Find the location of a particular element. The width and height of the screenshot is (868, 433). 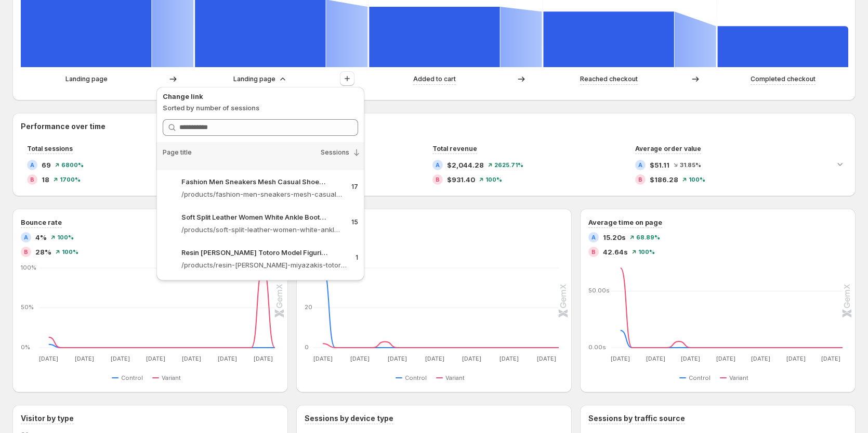

h3: Sessions by traffic source is located at coordinates (637, 418).